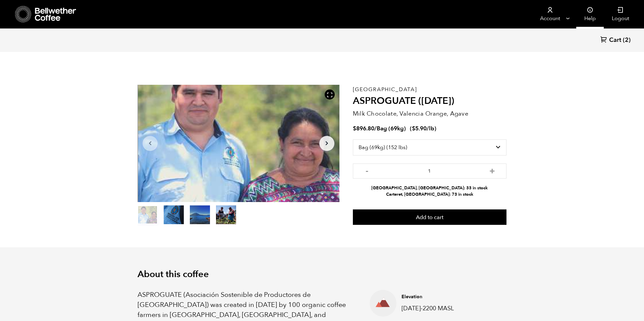 The width and height of the screenshot is (644, 321). Describe the element at coordinates (615, 40) in the screenshot. I see `a: Cart (2)` at that location.